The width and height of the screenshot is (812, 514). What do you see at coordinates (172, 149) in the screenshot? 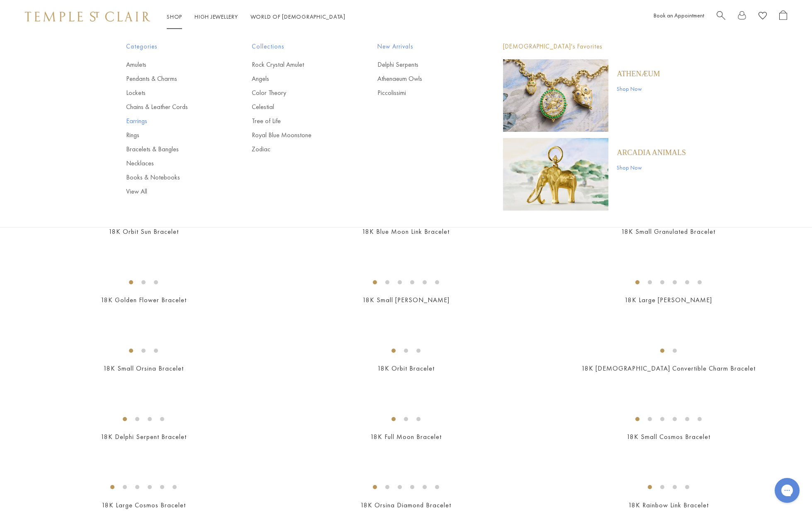
I see `a: Bracelets & Bangles` at bounding box center [172, 149].